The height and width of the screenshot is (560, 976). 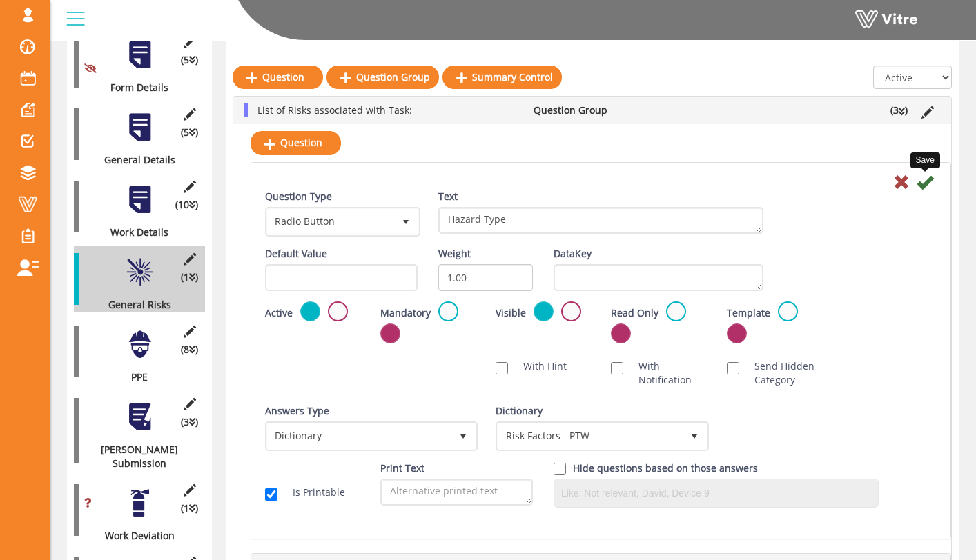 What do you see at coordinates (403, 468) in the screenshot?
I see `label: Print Text` at bounding box center [403, 468].